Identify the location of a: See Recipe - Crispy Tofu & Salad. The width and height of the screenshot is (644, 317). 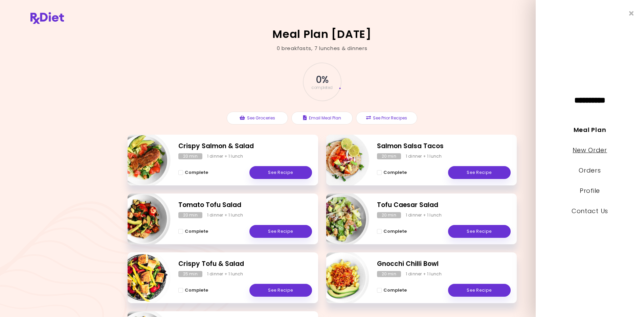
(280, 290).